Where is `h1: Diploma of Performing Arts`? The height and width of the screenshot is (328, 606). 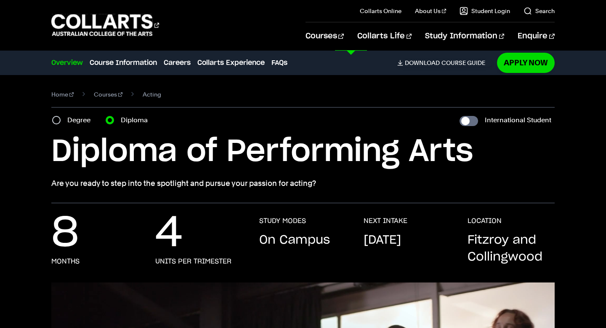
h1: Diploma of Performing Arts is located at coordinates (303, 152).